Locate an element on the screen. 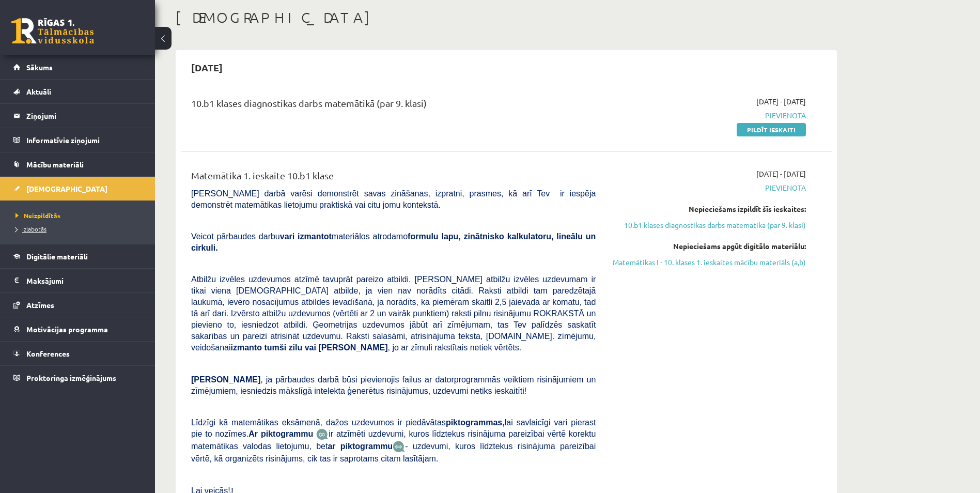 This screenshot has width=980, height=493. span: Proktoringa izmēģinājums is located at coordinates (71, 377).